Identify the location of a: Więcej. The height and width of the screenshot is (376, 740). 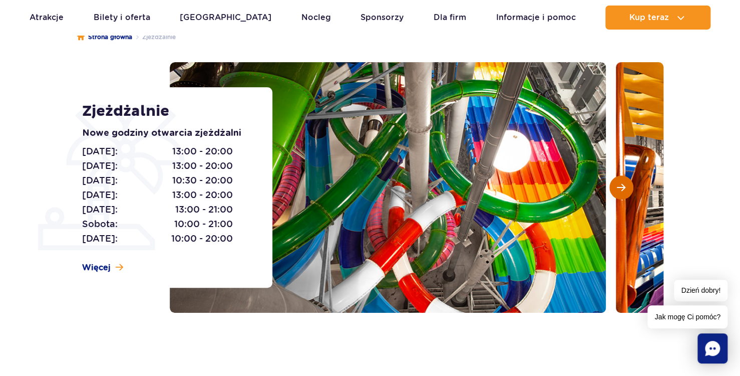
(103, 267).